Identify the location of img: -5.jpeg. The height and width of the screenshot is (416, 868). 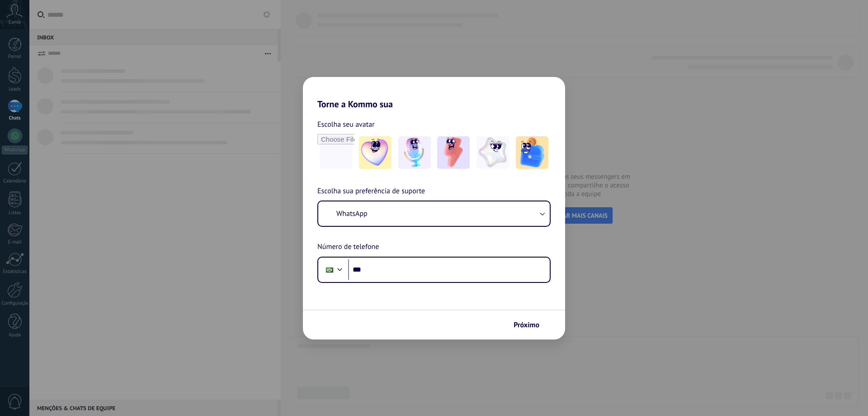
(532, 153).